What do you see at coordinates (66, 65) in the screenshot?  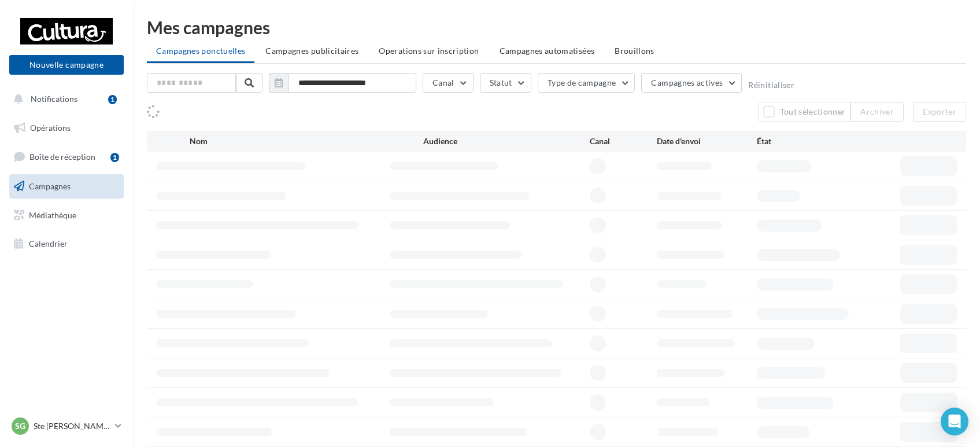 I see `button: Nouvelle campagne` at bounding box center [66, 65].